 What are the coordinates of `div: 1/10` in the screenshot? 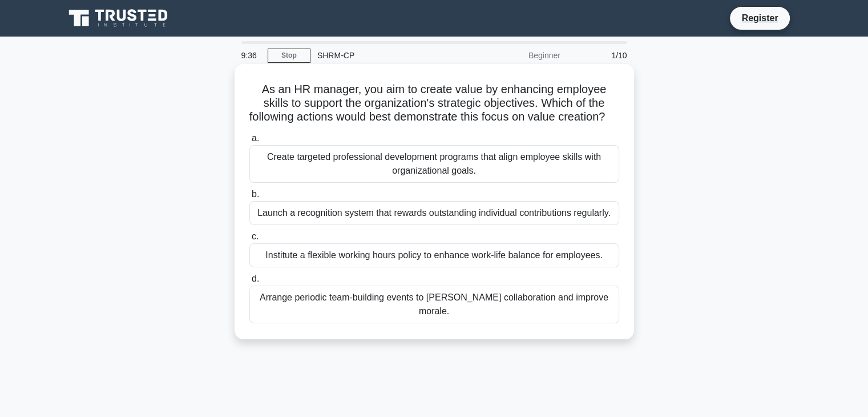 It's located at (601, 56).